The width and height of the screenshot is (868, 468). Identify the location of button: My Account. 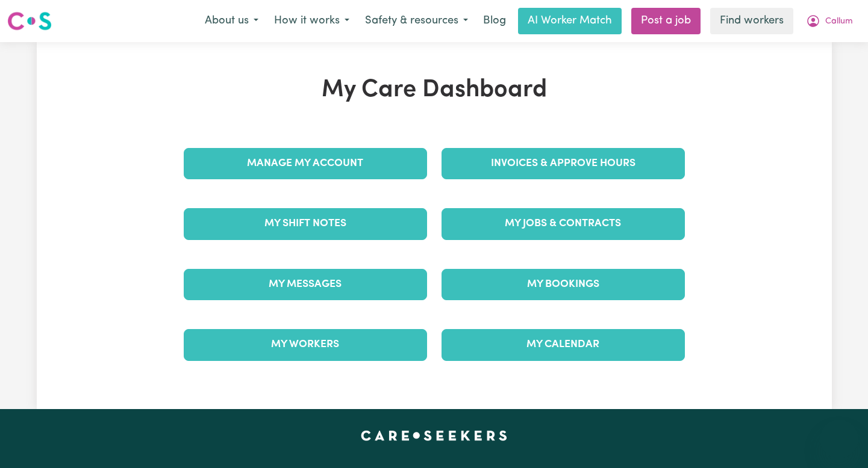
(829, 21).